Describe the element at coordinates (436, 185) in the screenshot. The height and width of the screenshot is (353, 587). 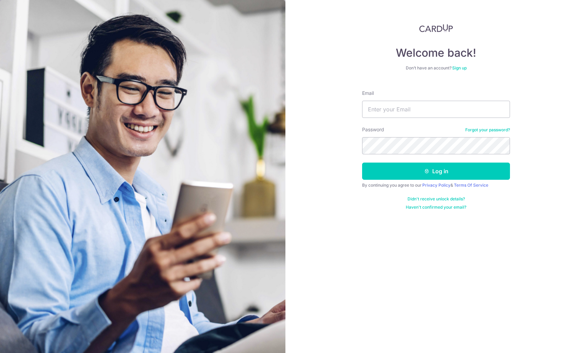
I see `div: By continuing you agree to our &` at that location.